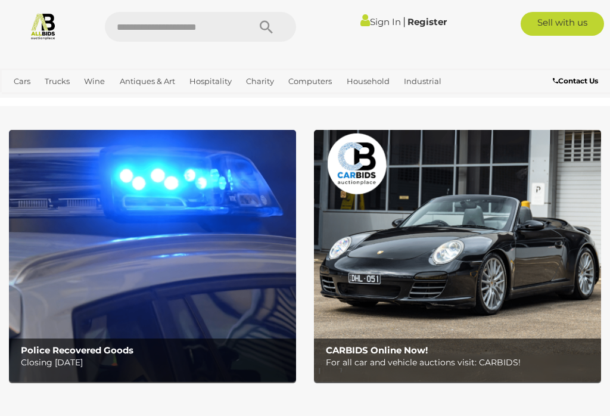  What do you see at coordinates (310, 81) in the screenshot?
I see `a: Computers` at bounding box center [310, 81].